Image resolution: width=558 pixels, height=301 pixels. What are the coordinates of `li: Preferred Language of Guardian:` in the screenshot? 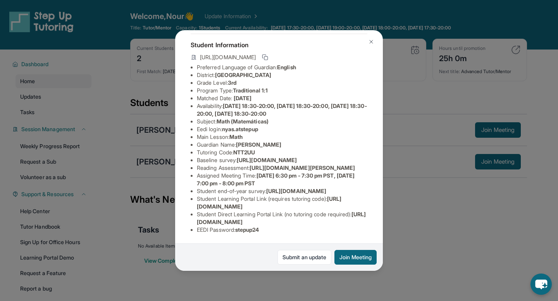 It's located at (282, 67).